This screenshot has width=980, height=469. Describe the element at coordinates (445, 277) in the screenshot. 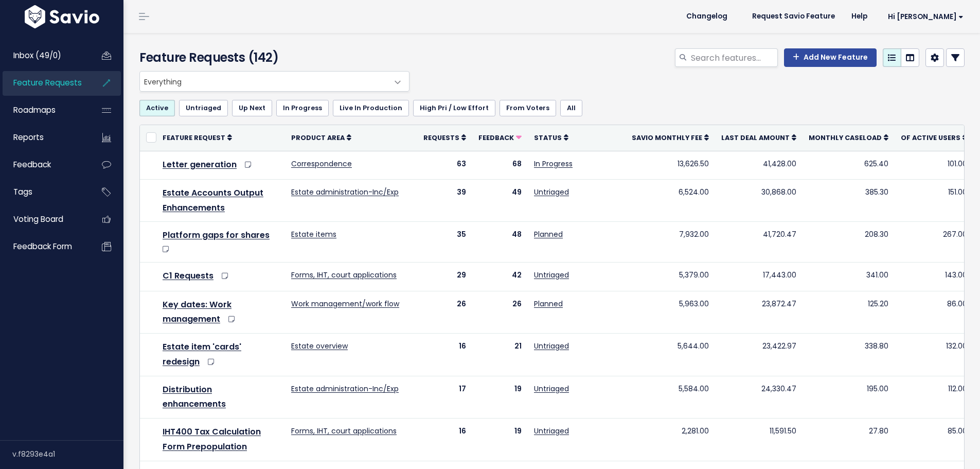

I see `td: 29` at that location.